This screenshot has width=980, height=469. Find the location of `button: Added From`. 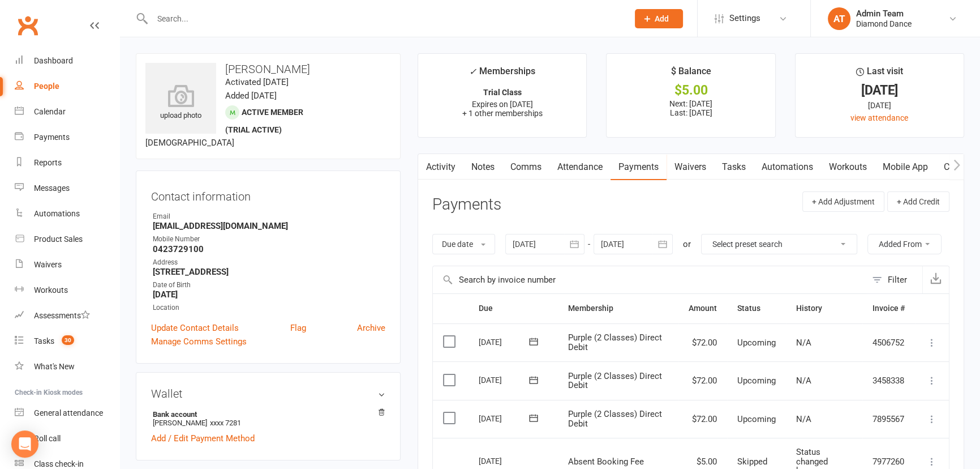

button: Added From is located at coordinates (904, 244).